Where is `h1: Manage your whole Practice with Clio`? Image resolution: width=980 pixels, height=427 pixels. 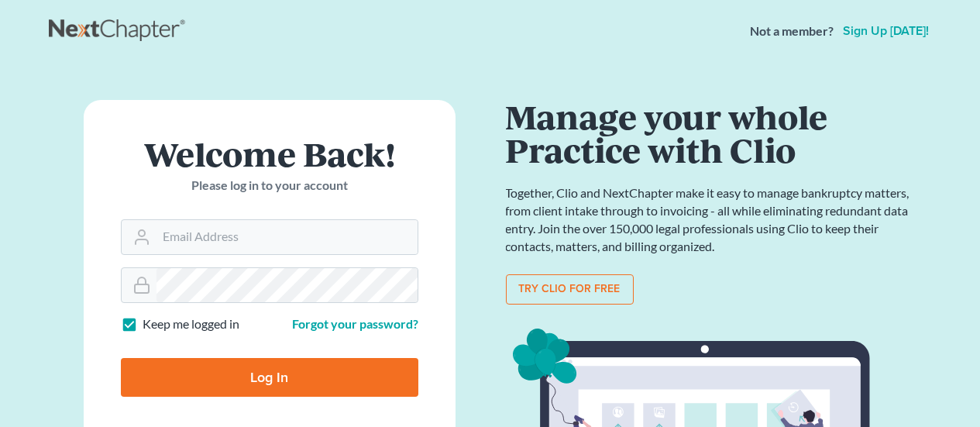
h1: Manage your whole Practice with Clio is located at coordinates (711, 132).